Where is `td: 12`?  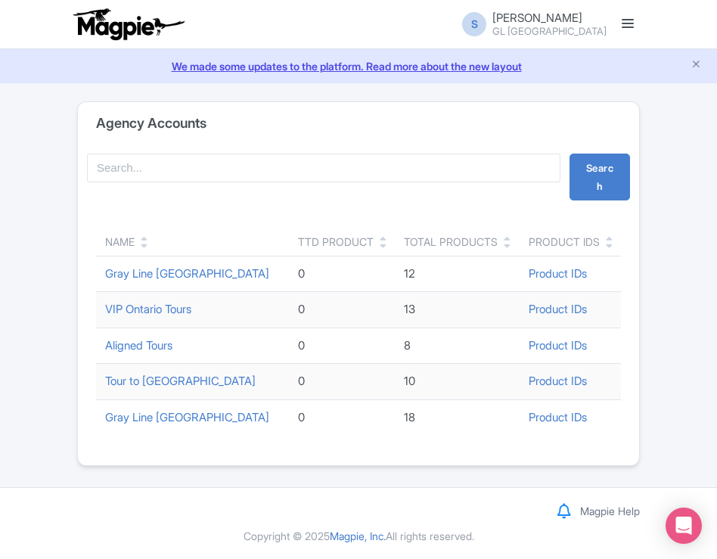
td: 12 is located at coordinates (457, 274).